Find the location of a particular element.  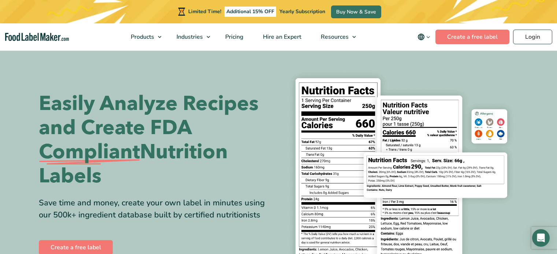

div: Save time and money, create your own label in minutes using our 500k+ ingredient database built b... is located at coordinates (156, 209).